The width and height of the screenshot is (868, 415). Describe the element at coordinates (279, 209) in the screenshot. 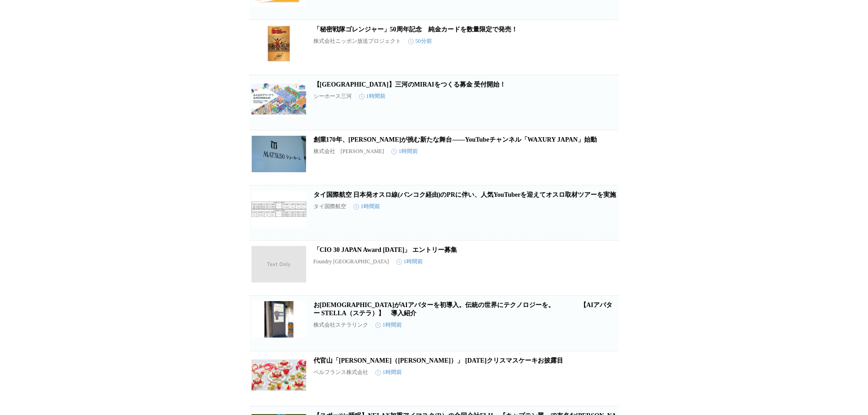

I see `img: タイ国際航空 日本発オスロ線(バンコク経由)のPRに伴い、人気YouTuberを迎えてオスロ取材ツアーを実施` at that location.